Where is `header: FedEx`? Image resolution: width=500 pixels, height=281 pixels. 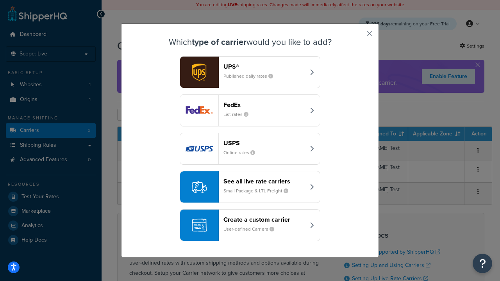
header: FedEx is located at coordinates (264, 105).